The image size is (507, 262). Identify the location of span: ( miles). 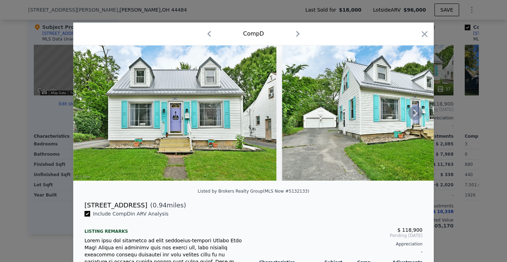
(167, 205).